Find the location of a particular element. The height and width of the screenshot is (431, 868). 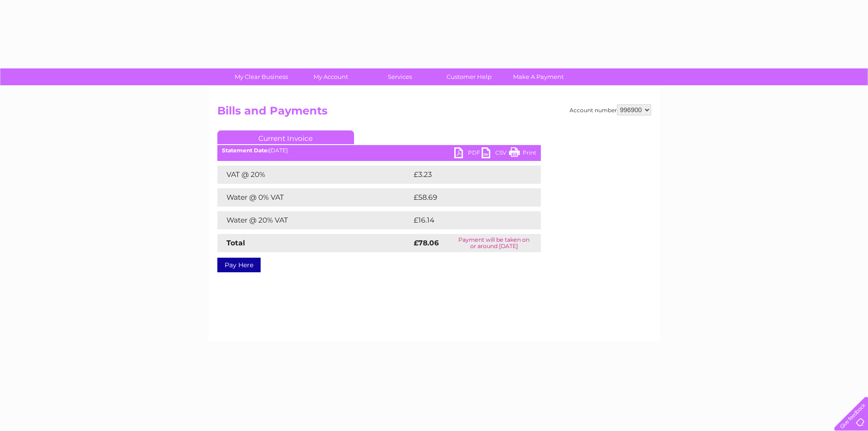

td: £58.69 is located at coordinates (467, 197).